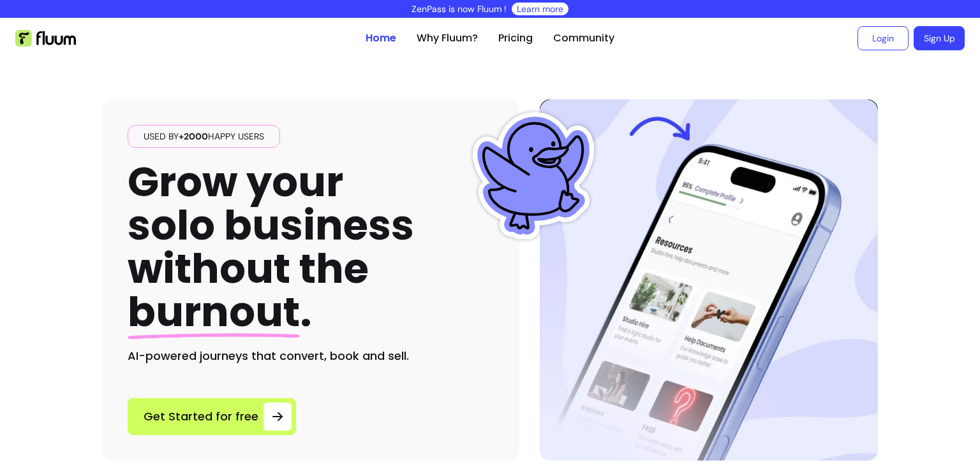 This screenshot has width=980, height=465. I want to click on img: Fluum Duck sticker, so click(533, 176).